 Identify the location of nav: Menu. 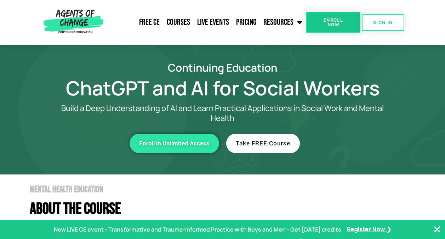
(206, 22).